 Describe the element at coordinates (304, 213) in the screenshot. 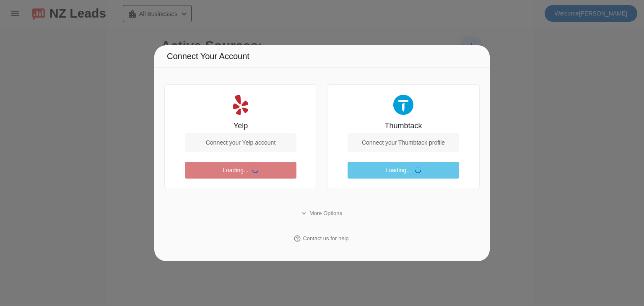

I see `mat-icon: expand_more` at that location.